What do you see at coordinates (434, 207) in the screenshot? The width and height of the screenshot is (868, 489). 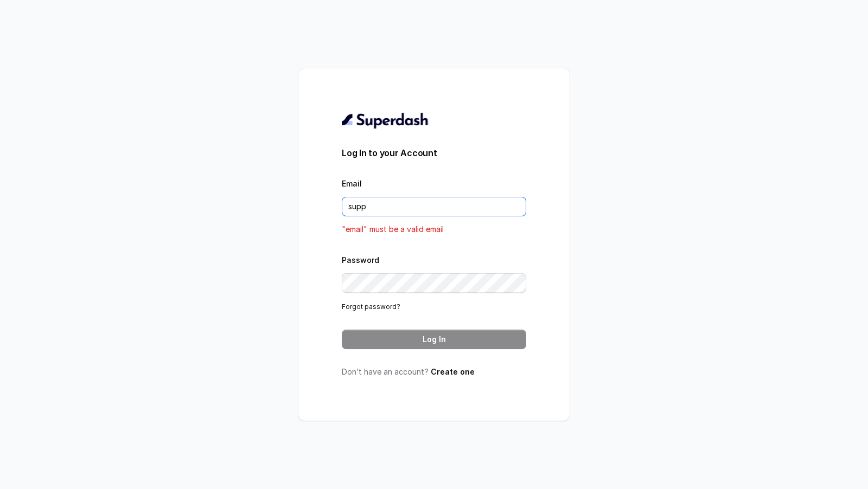 I see `input: youremail@example.com` at bounding box center [434, 207].